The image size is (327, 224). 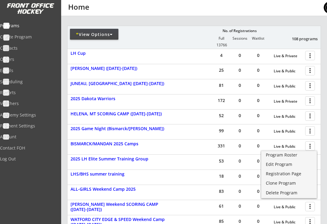 What do you see at coordinates (118, 189) in the screenshot?
I see `div: ALL-GIRLS Weekend Camp 2025` at bounding box center [118, 189].